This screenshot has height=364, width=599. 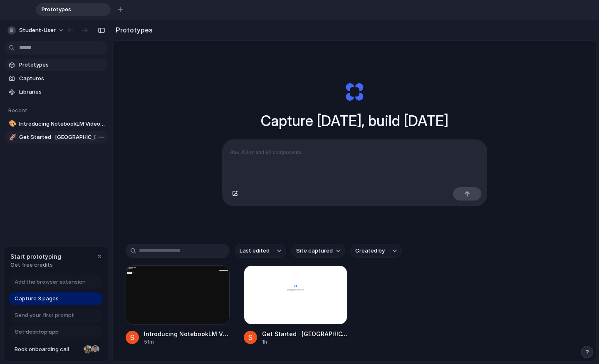 I want to click on span: Book onboarding call, so click(x=48, y=349).